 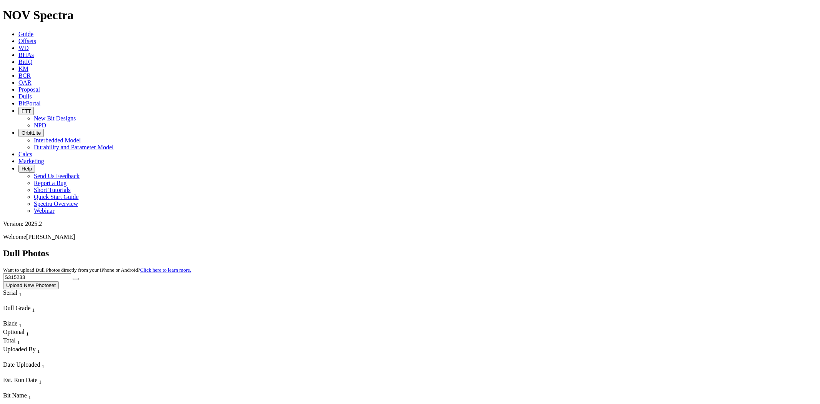 I want to click on span: BCR, so click(x=25, y=75).